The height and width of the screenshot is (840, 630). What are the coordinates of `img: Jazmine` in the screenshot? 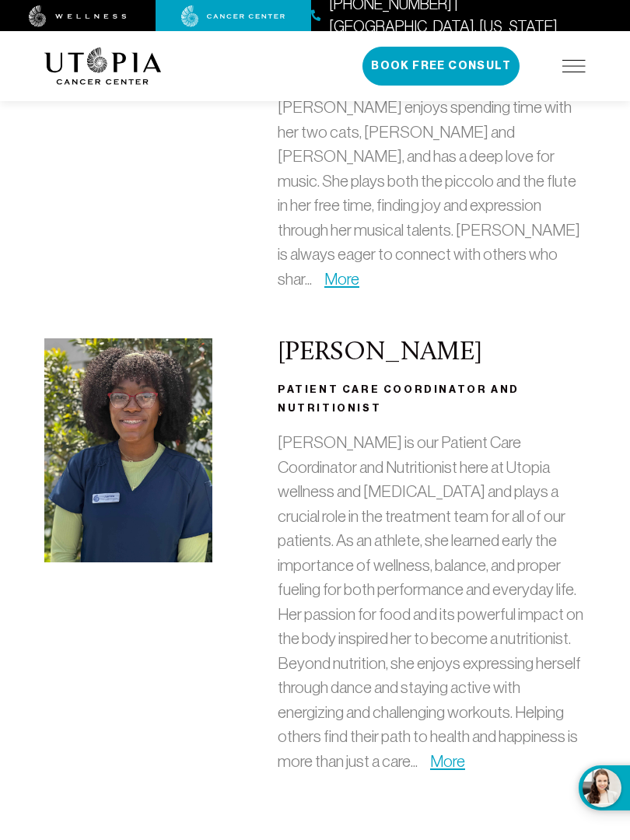 It's located at (128, 450).